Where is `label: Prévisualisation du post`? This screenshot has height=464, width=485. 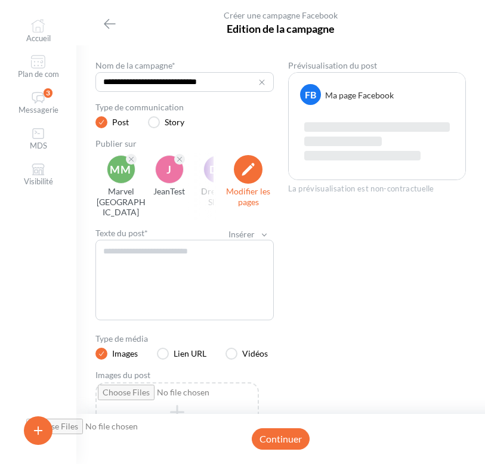
label: Prévisualisation du post is located at coordinates (332, 66).